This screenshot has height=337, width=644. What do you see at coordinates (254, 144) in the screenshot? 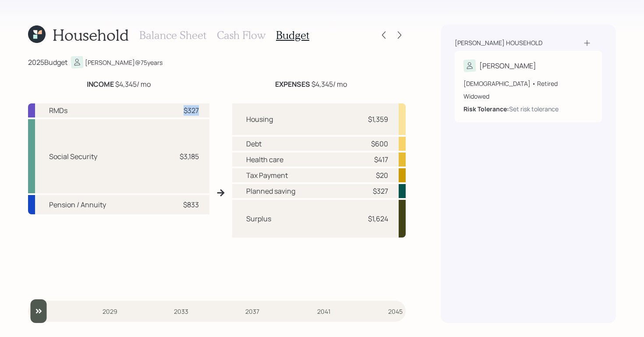
I see `div: Debt` at bounding box center [254, 144].